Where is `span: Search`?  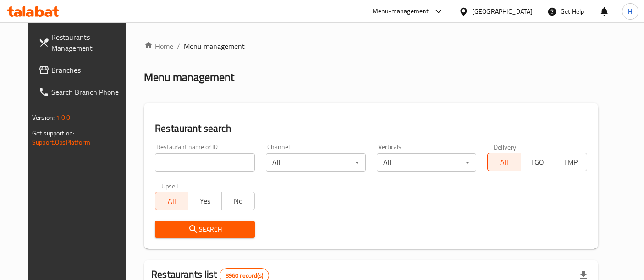
span: Search is located at coordinates (205, 229).